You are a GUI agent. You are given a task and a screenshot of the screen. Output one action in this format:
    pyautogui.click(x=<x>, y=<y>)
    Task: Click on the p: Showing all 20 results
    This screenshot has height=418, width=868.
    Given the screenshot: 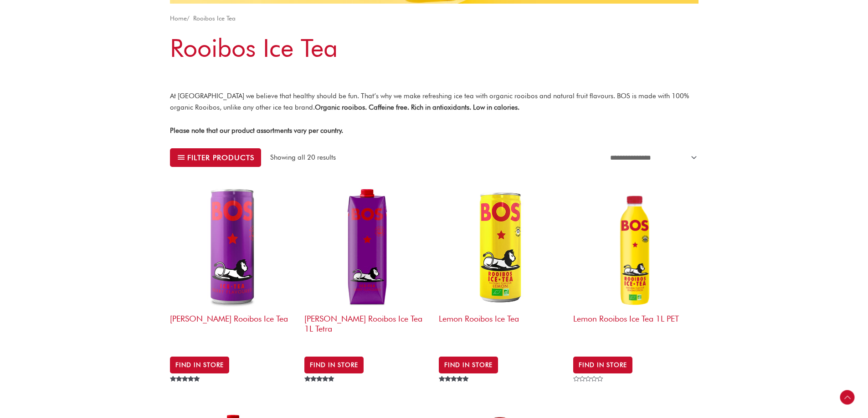 What is the action you would take?
    pyautogui.click(x=303, y=158)
    